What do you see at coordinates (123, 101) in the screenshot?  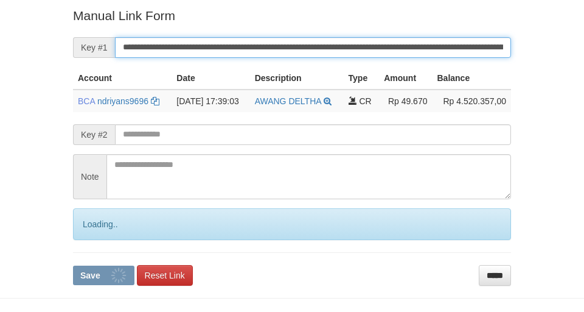 I see `a: ndriyans9696` at bounding box center [123, 101].